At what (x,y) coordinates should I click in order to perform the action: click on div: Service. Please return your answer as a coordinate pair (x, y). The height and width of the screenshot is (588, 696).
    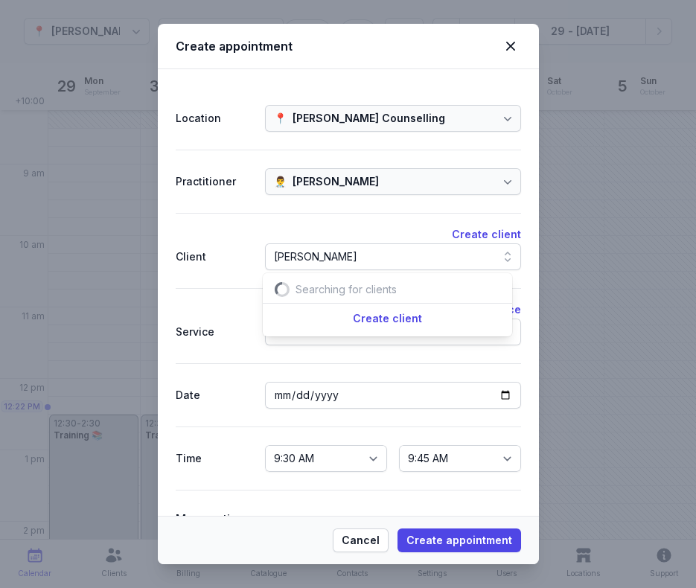
    Looking at the image, I should click on (215, 332).